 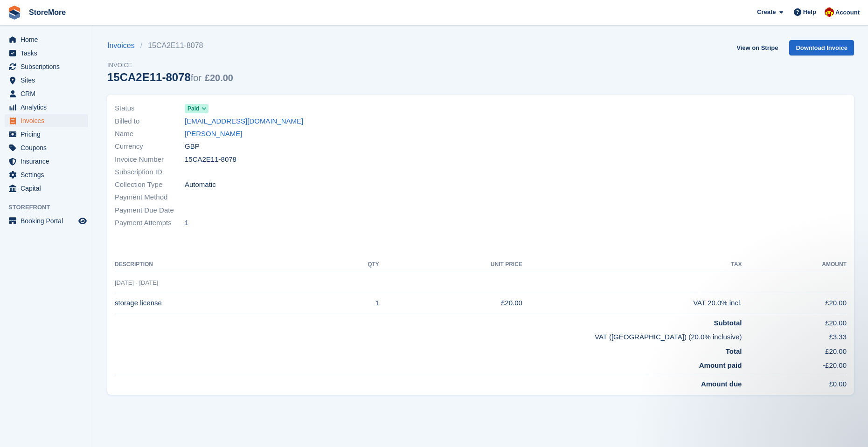 I want to click on a: Download Invoice, so click(x=822, y=48).